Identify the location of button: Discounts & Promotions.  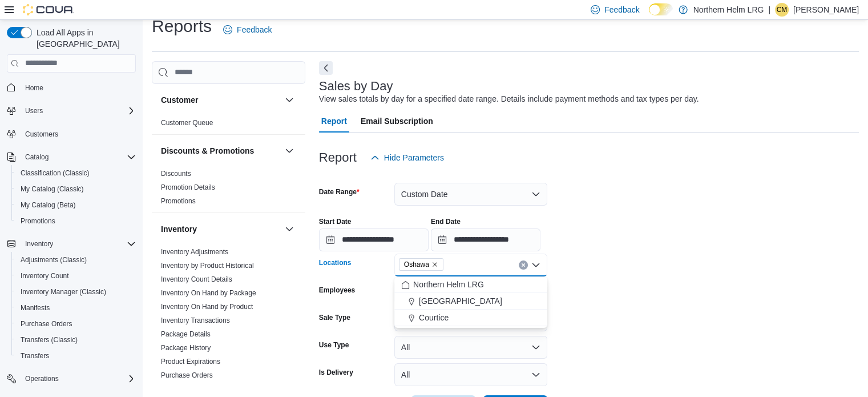
(289, 151).